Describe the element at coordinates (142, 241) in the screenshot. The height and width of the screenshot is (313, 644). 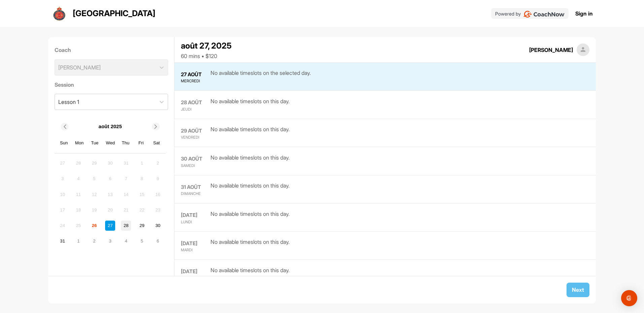
I see `div: Choose Friday, September 5th, 2025` at that location.